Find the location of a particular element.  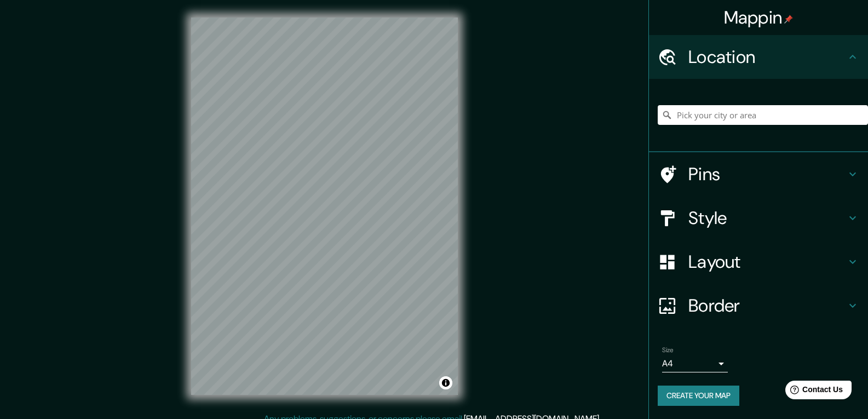

canvas: Map is located at coordinates (324, 206).